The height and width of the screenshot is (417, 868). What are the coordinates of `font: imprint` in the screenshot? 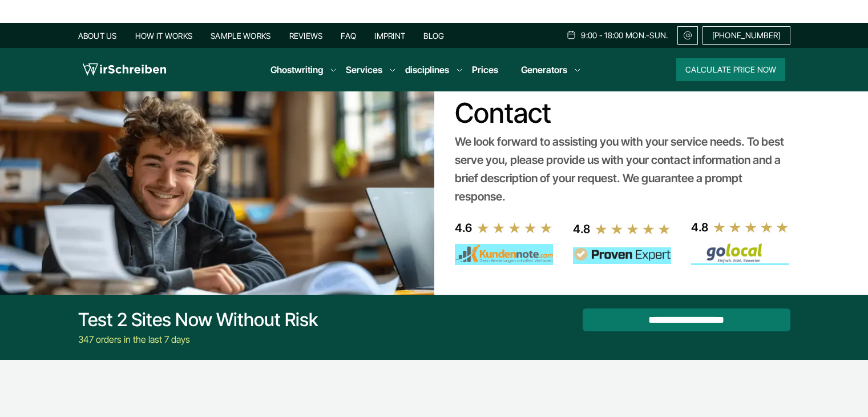 It's located at (390, 36).